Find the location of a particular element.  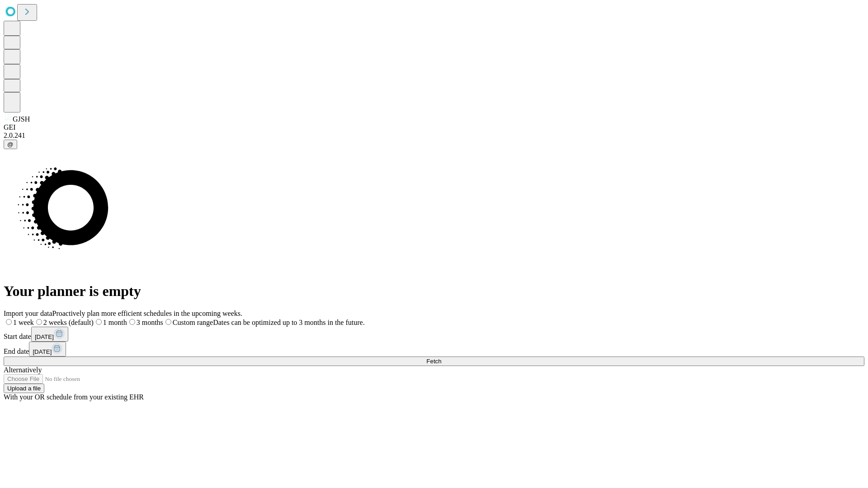

input: 3 months is located at coordinates (132, 321).